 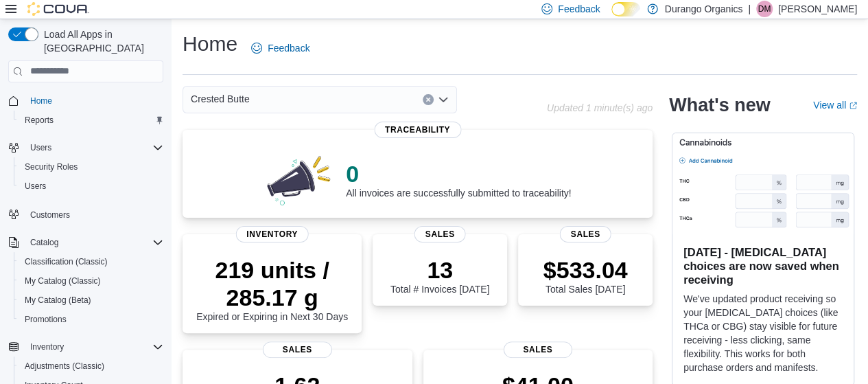 What do you see at coordinates (91, 281) in the screenshot?
I see `button: My Catalog (Classic)` at bounding box center [91, 281].